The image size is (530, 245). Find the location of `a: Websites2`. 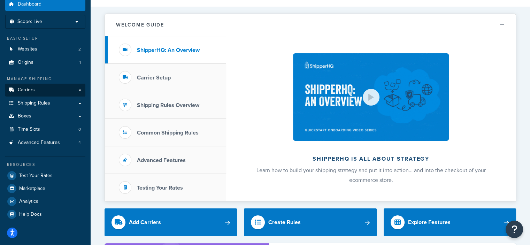

a: Websites2 is located at coordinates (45, 49).